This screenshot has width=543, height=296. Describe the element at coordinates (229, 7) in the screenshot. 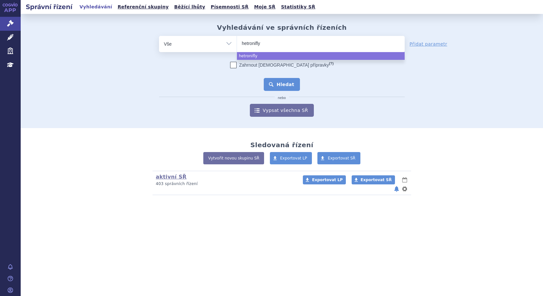

I see `a: Písemnosti SŘ` at that location.